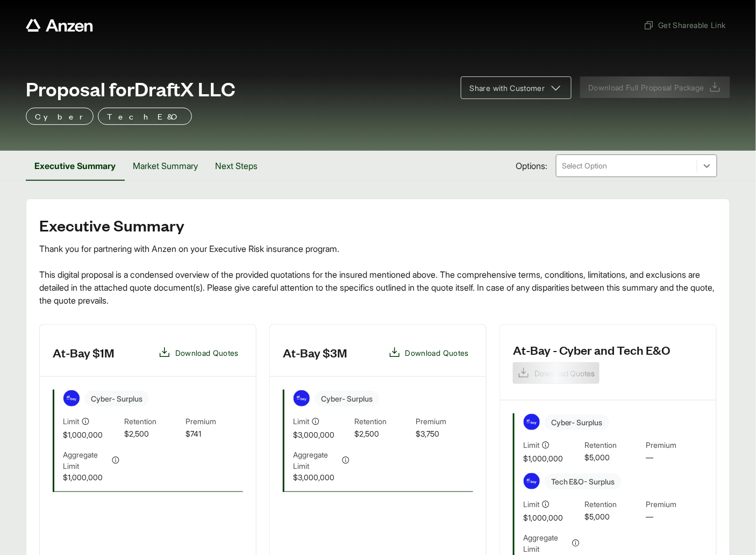 This screenshot has height=555, width=756. Describe the element at coordinates (517, 88) in the screenshot. I see `button: Share with Customer` at that location.